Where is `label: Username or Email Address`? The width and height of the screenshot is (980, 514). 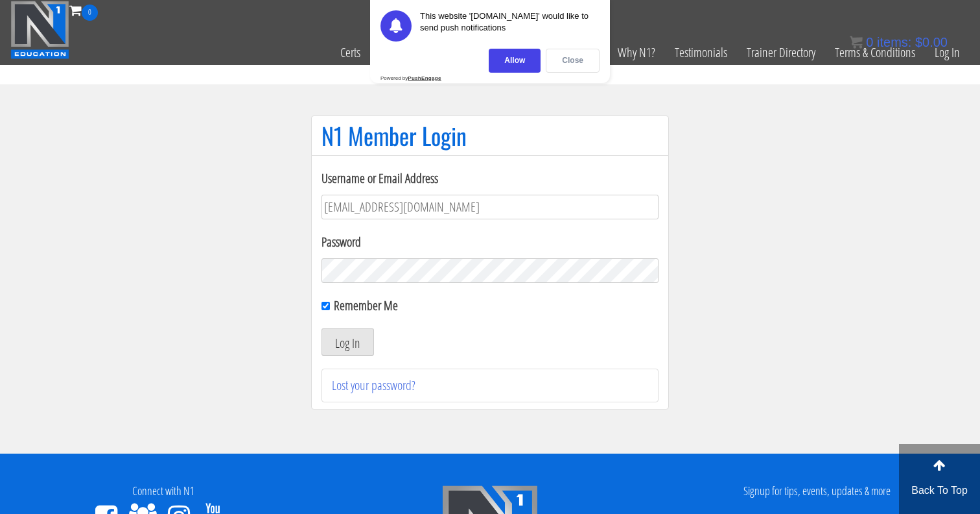 label: Username or Email Address is located at coordinates (490, 178).